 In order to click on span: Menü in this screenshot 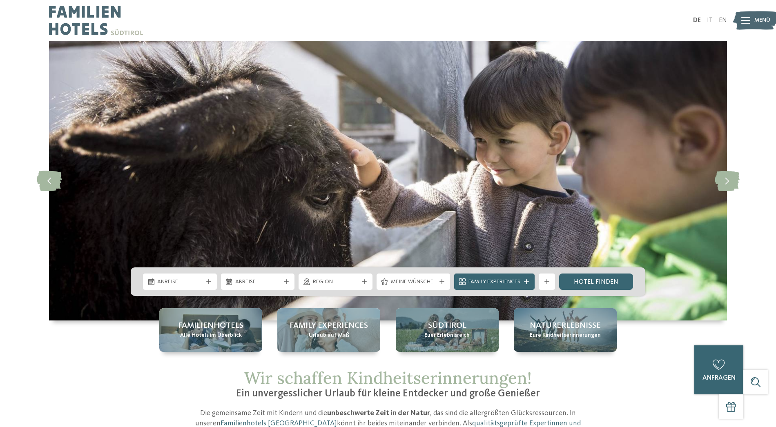, I will do `click(762, 20)`.